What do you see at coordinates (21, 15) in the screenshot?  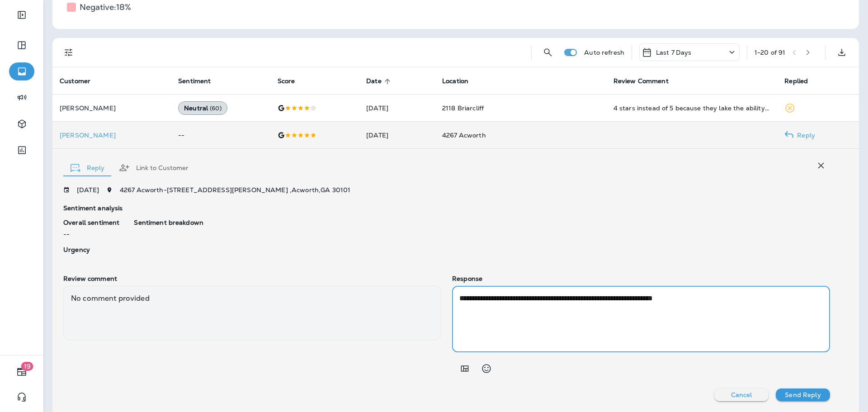 I see `button: Expand Sidebar` at bounding box center [21, 15].